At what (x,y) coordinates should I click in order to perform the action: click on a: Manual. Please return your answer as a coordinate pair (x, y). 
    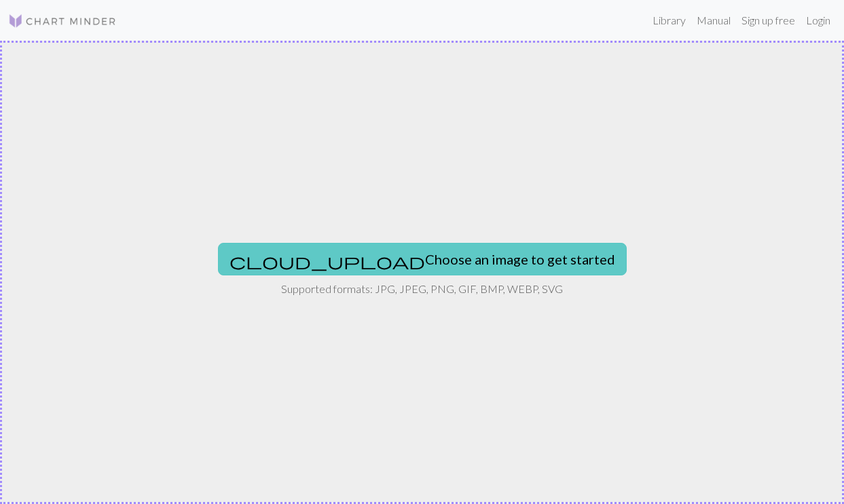
    Looking at the image, I should click on (714, 21).